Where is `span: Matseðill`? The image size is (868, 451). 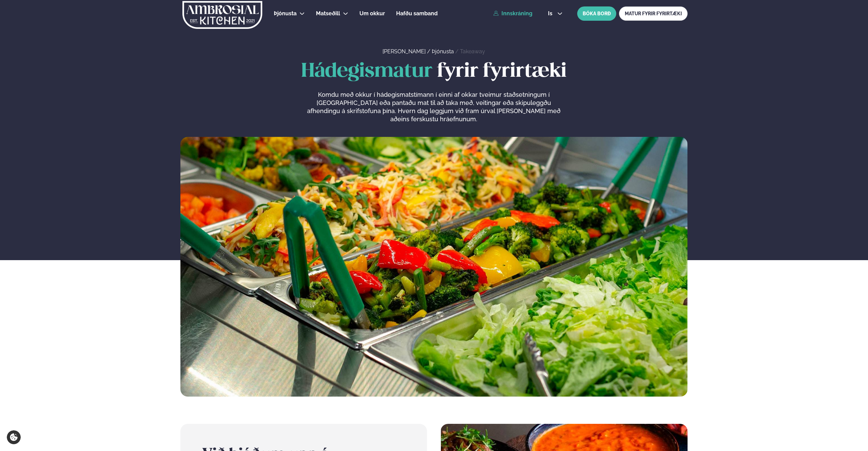 span: Matseðill is located at coordinates (328, 14).